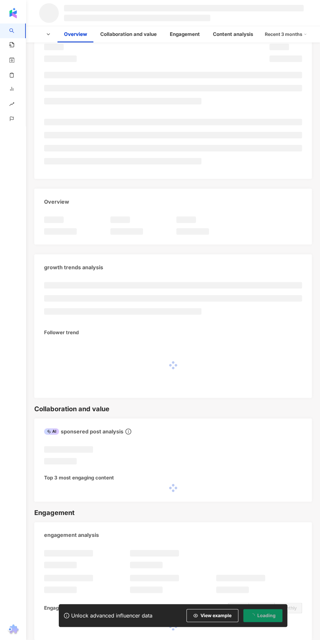 This screenshot has width=320, height=640. I want to click on div: engagement analysis, so click(71, 535).